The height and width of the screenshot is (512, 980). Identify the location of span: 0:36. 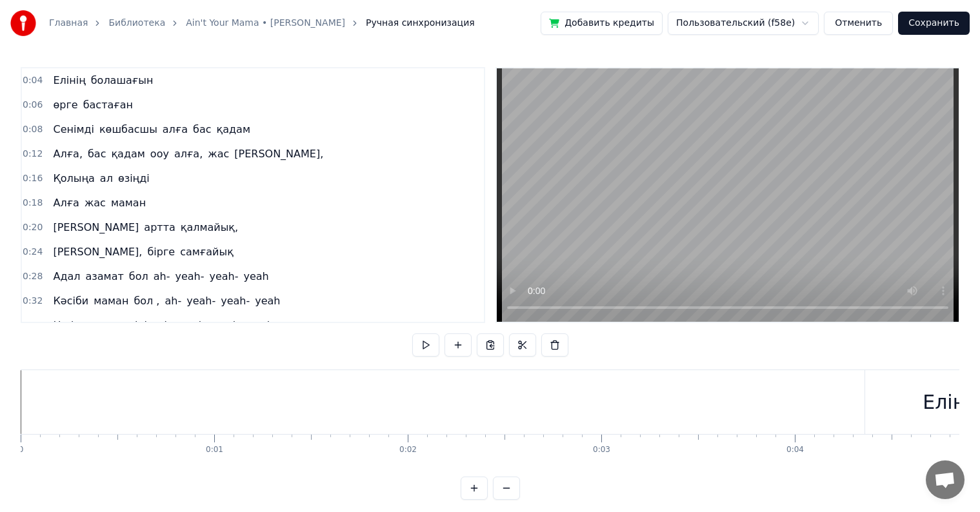
(32, 325).